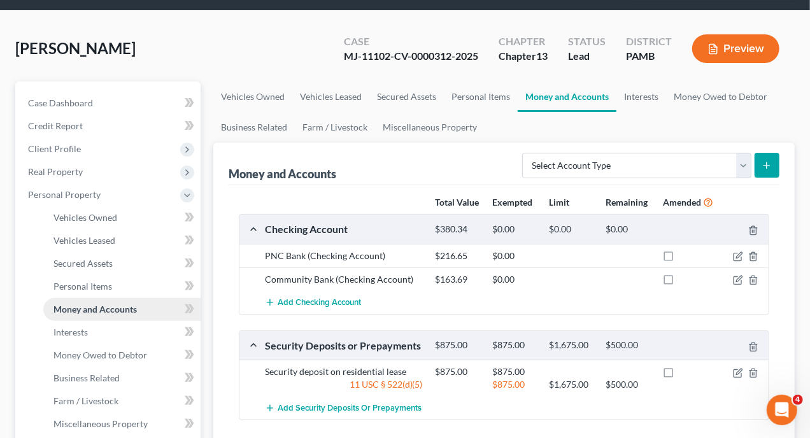 The width and height of the screenshot is (810, 438). What do you see at coordinates (512, 202) in the screenshot?
I see `strong: Exempted` at bounding box center [512, 202].